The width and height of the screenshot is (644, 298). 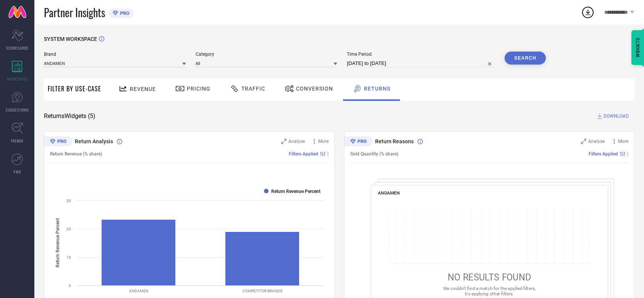 What do you see at coordinates (70, 39) in the screenshot?
I see `span: SYSTEM WORKSPACE` at bounding box center [70, 39].